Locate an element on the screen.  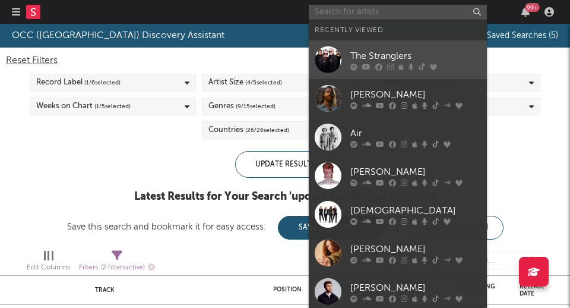
button: Save This Search is located at coordinates (332, 228).